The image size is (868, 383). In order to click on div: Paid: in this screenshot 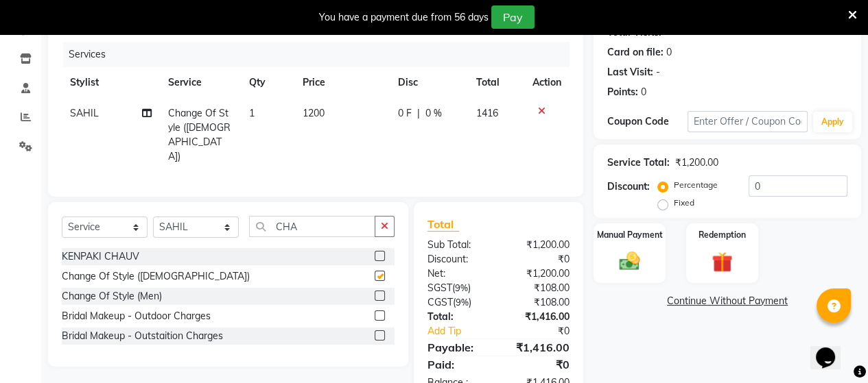, I will do `click(458, 365)`.